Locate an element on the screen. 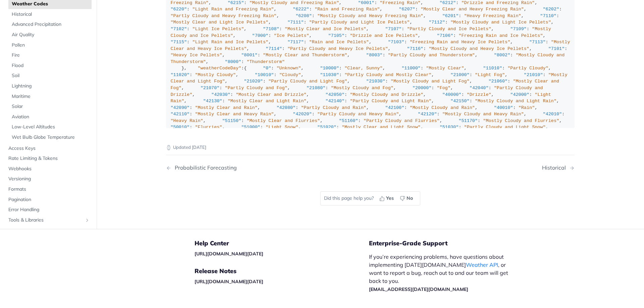  span: "Mostly Clear and Heavy Freezing Rain" is located at coordinates (472, 9).